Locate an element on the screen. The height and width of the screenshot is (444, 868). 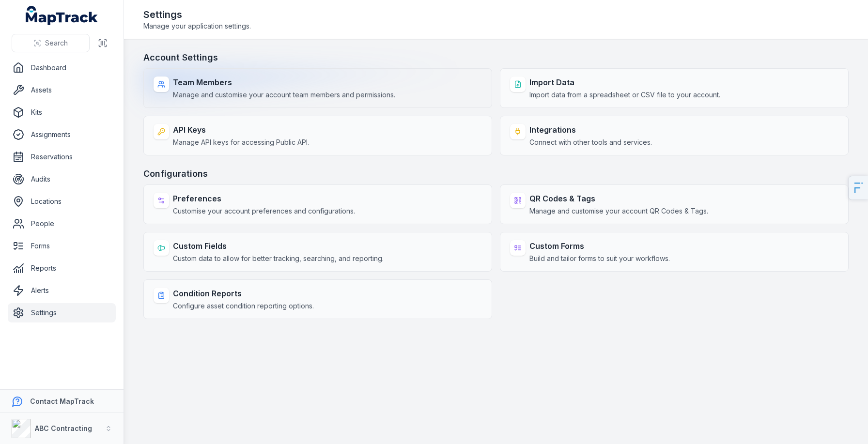
h3: Account Settings is located at coordinates (496, 58).